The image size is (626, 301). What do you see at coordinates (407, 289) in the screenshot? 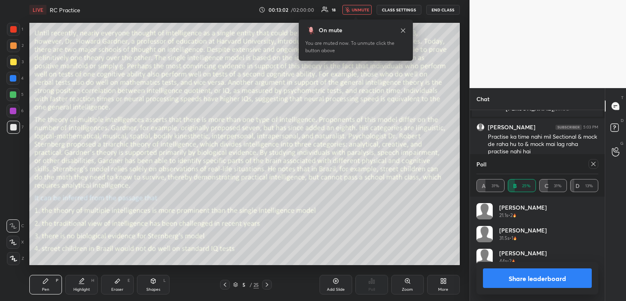
I see `div: Zoom` at bounding box center [407, 289].